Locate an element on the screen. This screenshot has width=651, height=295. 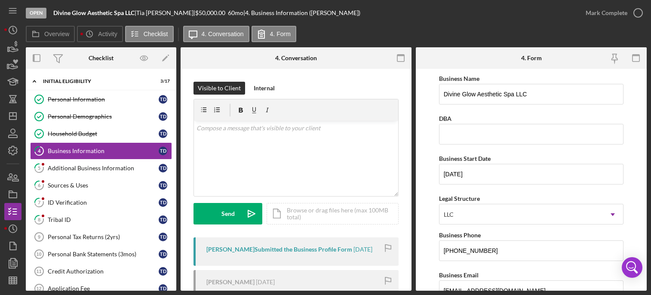
label: Business Start Date is located at coordinates (465, 158).